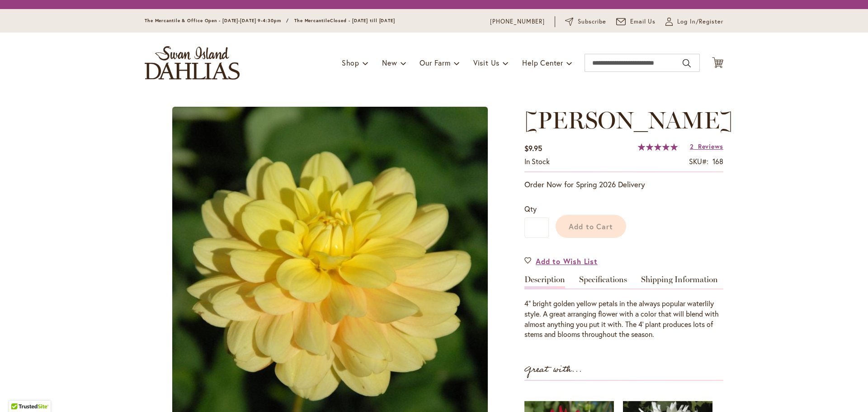  What do you see at coordinates (192, 63) in the screenshot?
I see `a: store logo` at bounding box center [192, 63].